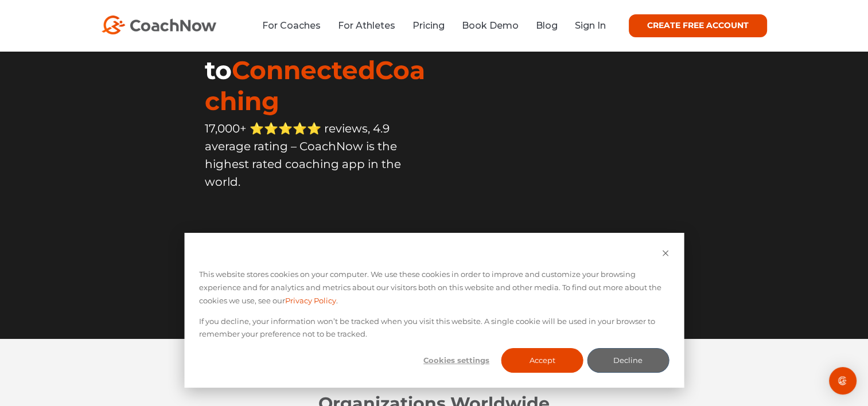  What do you see at coordinates (590, 25) in the screenshot?
I see `a: Sign In` at bounding box center [590, 25].